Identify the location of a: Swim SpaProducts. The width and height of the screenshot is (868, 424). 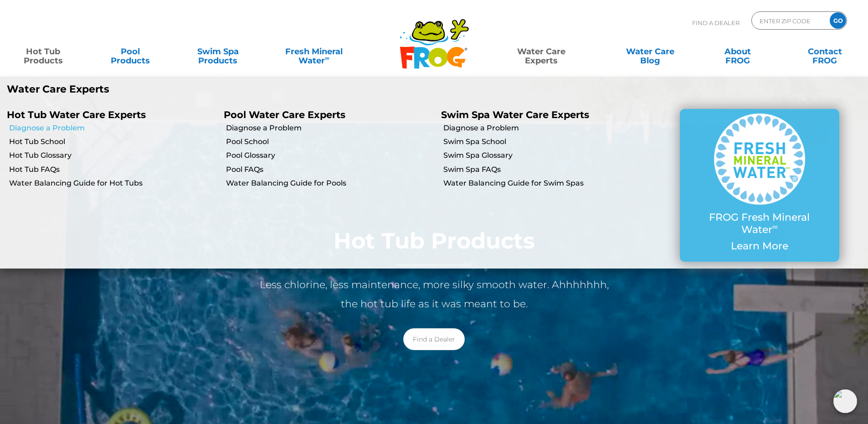
(218, 51).